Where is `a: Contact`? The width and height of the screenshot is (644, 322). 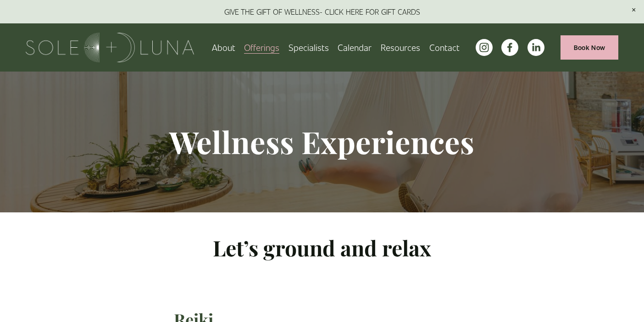 a: Contact is located at coordinates (445, 47).